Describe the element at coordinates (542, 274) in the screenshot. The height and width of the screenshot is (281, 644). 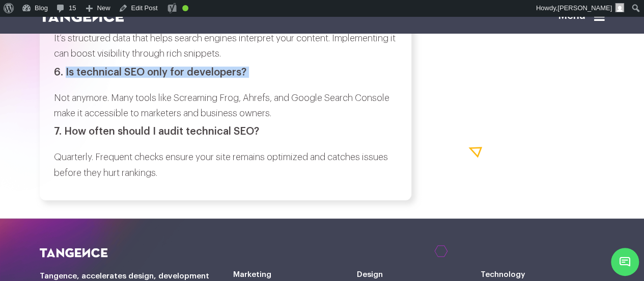
I see `h6: Technology` at that location.